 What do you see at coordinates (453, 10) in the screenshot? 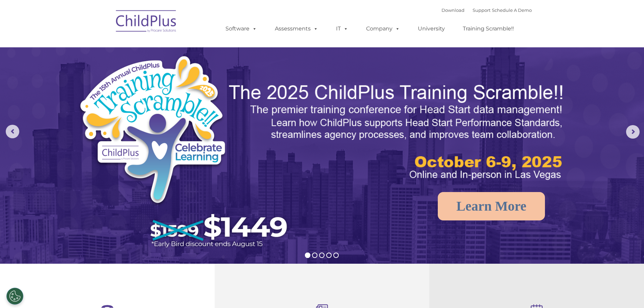
I see `a: Download` at bounding box center [453, 10].